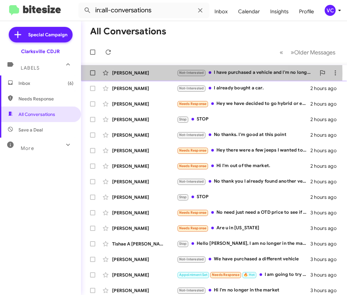  I want to click on div: No need just need a OTD price to see if I can get my pre approval increased, so click(244, 213).